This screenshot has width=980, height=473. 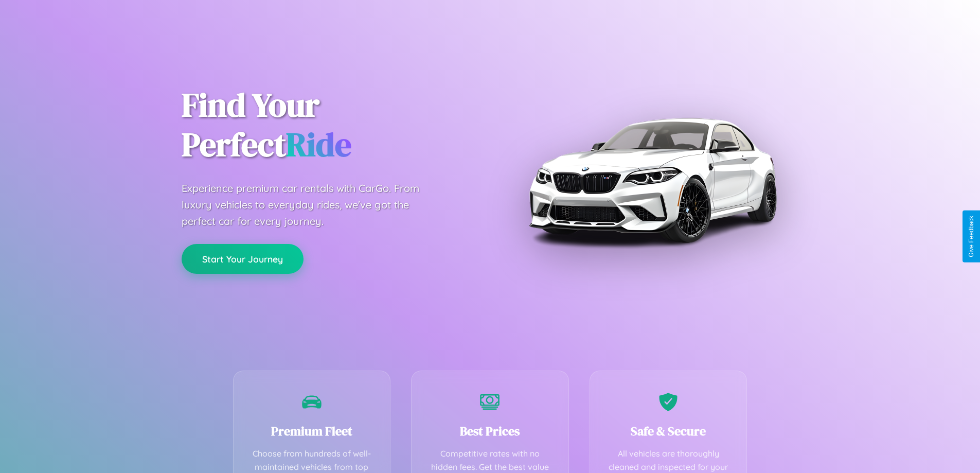 What do you see at coordinates (971, 236) in the screenshot?
I see `div: Give Feedback` at bounding box center [971, 236].